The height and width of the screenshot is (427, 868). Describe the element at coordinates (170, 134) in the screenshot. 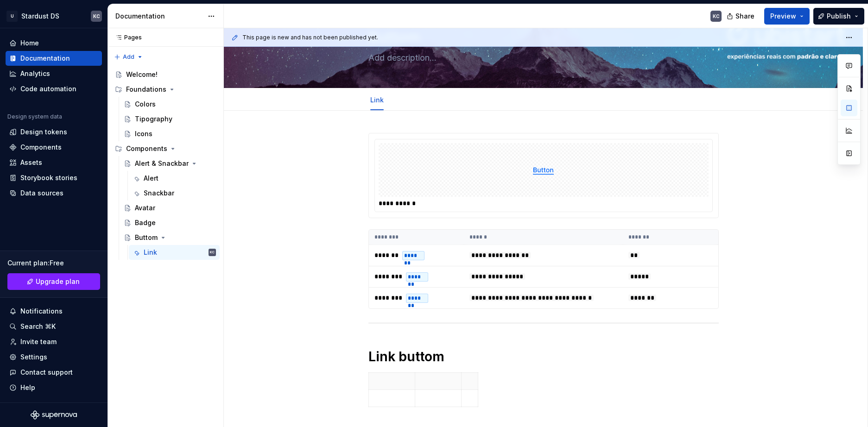

I see `a: Icons` at that location.